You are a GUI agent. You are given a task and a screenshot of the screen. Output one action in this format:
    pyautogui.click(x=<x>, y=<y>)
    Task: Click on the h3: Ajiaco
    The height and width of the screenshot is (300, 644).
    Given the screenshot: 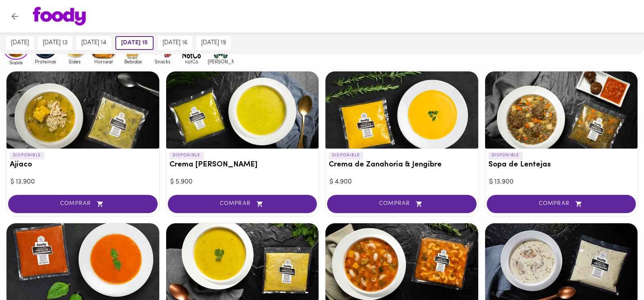 What is the action you would take?
    pyautogui.click(x=83, y=165)
    